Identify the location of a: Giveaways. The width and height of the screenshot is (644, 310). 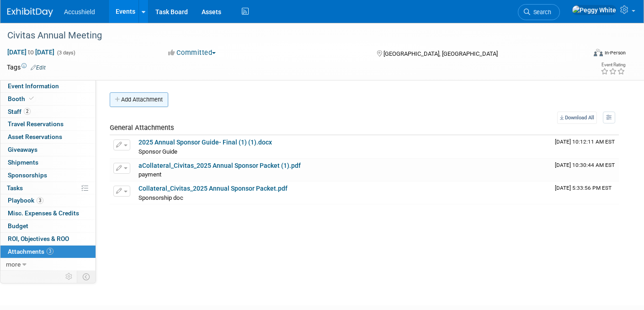
(48, 150).